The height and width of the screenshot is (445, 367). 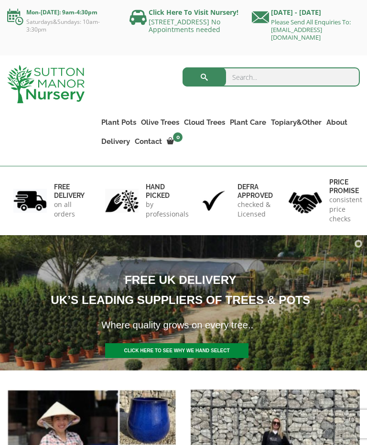 What do you see at coordinates (194, 12) in the screenshot?
I see `a: Click Here To Visit Nursery!` at bounding box center [194, 12].